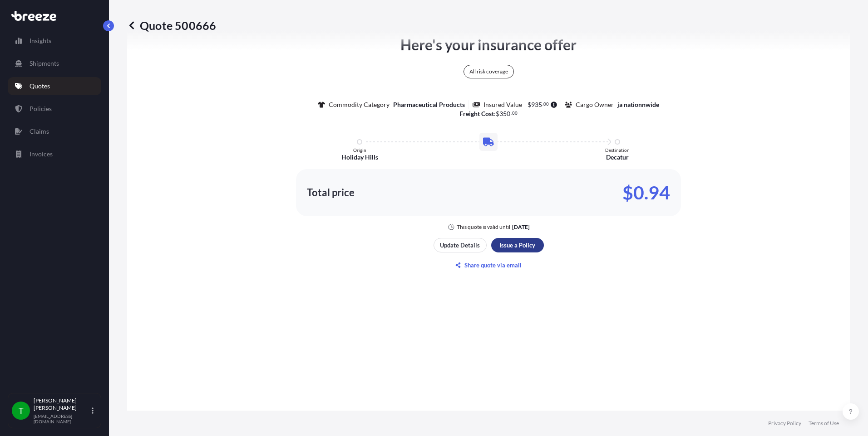 The width and height of the screenshot is (868, 436). Describe the element at coordinates (823, 424) in the screenshot. I see `a: Terms of Use` at that location.